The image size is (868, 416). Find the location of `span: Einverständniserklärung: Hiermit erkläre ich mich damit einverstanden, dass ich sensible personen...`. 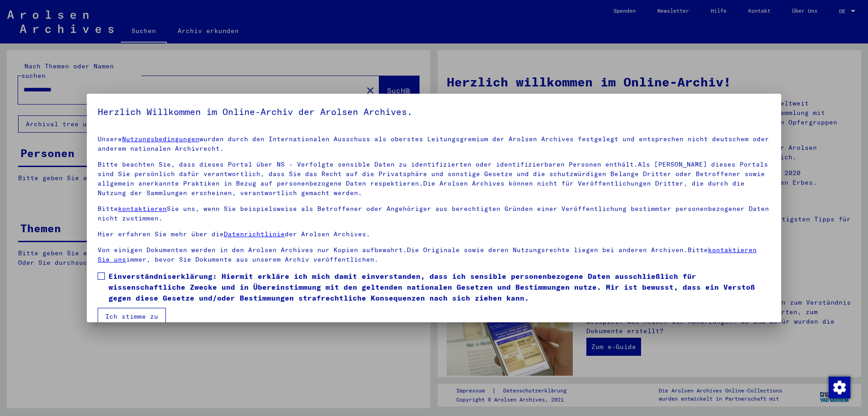

span: Einverständniserklärung: Hiermit erkläre ich mich damit einverstanden, dass ich sensible personen... is located at coordinates (440, 287).